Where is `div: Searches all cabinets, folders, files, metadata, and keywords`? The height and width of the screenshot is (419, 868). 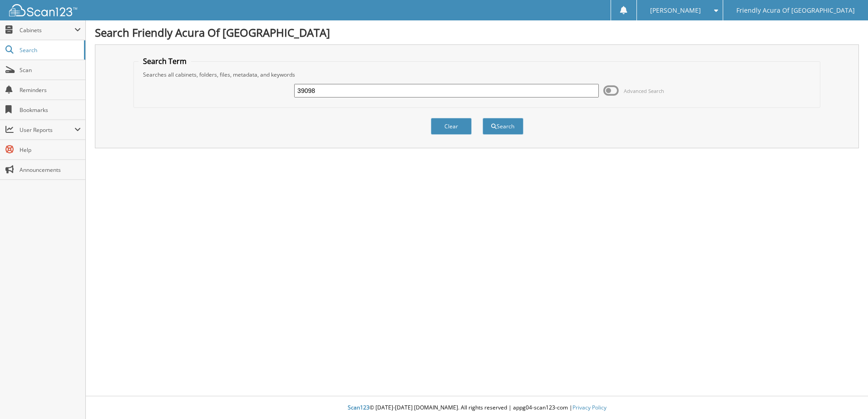 div: Searches all cabinets, folders, files, metadata, and keywords is located at coordinates (477, 75).